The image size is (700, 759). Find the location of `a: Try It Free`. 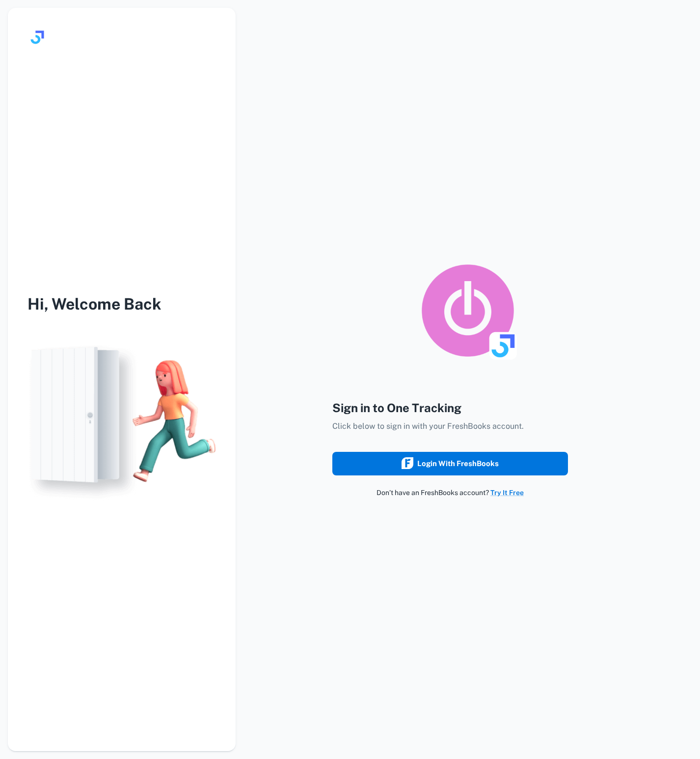

a: Try It Free is located at coordinates (507, 493).